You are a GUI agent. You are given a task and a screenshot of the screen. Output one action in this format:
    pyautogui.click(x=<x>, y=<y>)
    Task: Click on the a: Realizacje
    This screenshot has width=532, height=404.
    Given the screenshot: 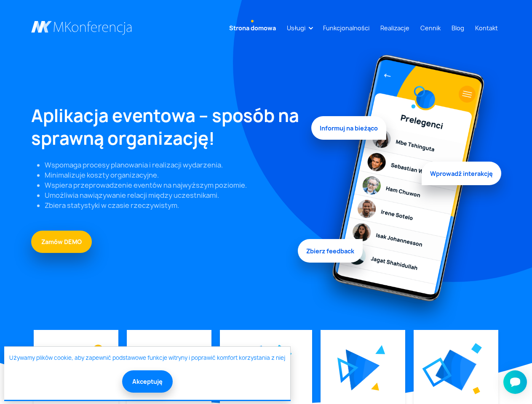 What is the action you would take?
    pyautogui.click(x=395, y=28)
    